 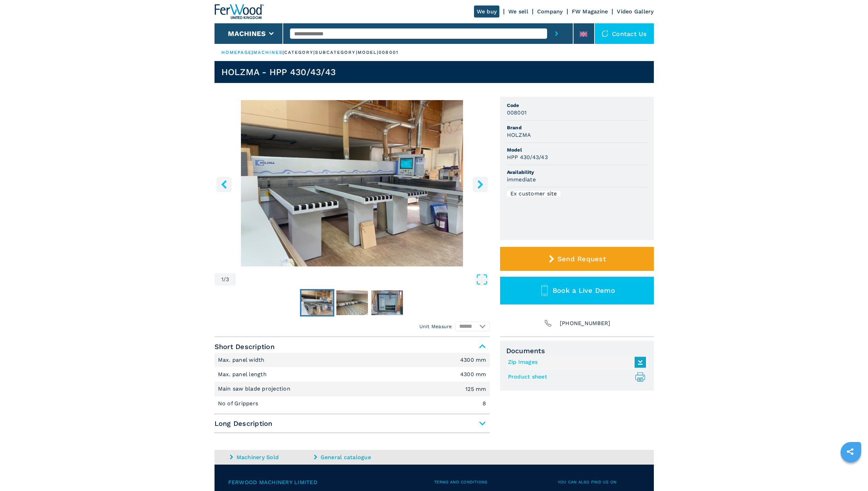 What do you see at coordinates (352, 183) in the screenshot?
I see `div: Go to Slide 1` at bounding box center [352, 183].